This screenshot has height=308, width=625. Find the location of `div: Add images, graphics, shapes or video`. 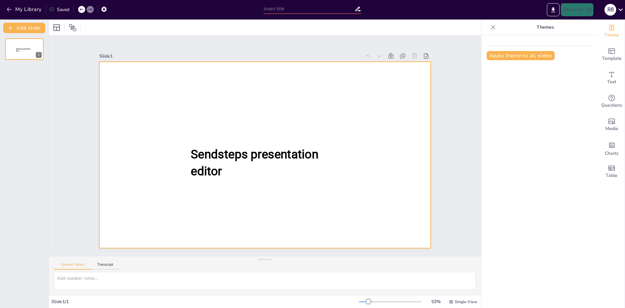

div: Add images, graphics, shapes or video is located at coordinates (611, 125).